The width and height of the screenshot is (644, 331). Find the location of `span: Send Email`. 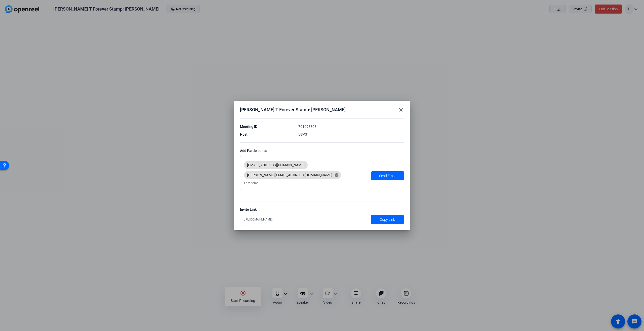

span: Send Email is located at coordinates (388, 176).